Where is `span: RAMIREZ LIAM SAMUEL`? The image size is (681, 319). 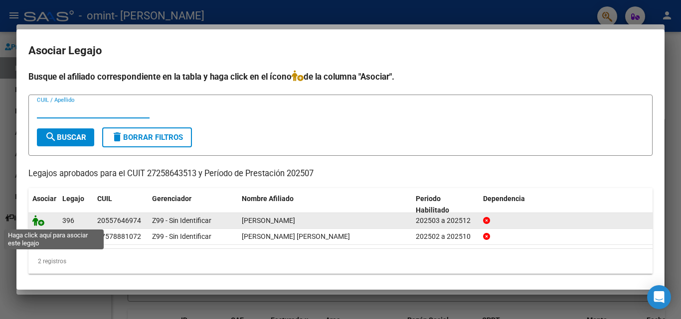
span: RAMIREZ LIAM SAMUEL is located at coordinates (268, 221).